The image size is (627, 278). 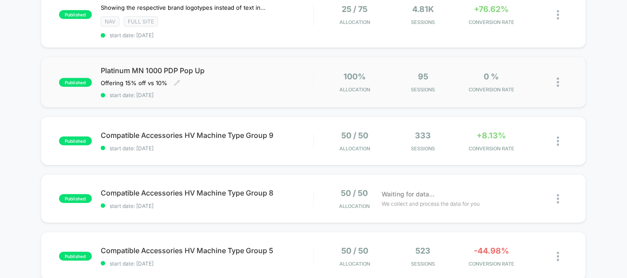 I want to click on span: Compatible Accessories HV Machine Type Group 8, so click(x=207, y=193).